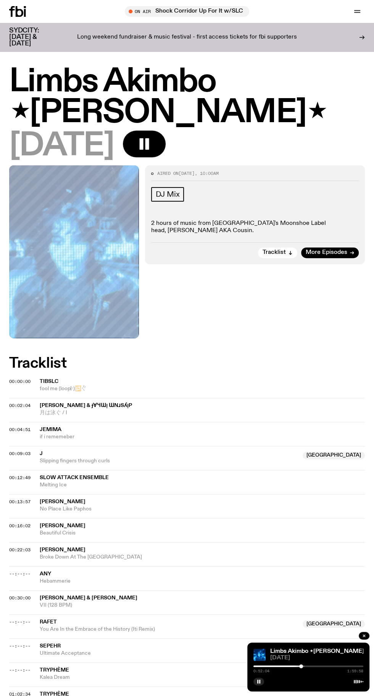  Describe the element at coordinates (41, 454) in the screenshot. I see `span: J` at that location.